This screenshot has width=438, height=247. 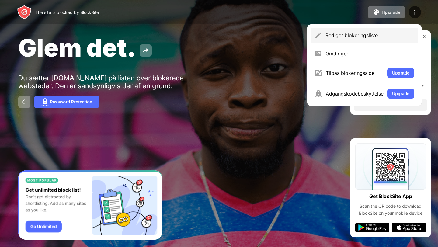 I want to click on div: Scan the QR code to download BlockSite on your mobile device, so click(x=390, y=209).